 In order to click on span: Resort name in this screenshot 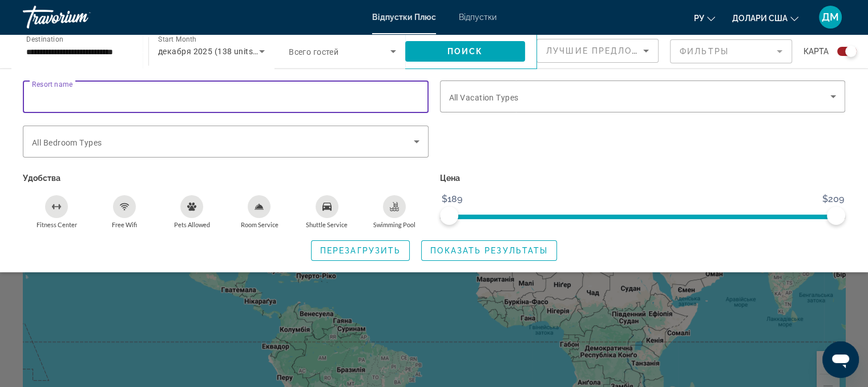, I will do `click(52, 84)`.